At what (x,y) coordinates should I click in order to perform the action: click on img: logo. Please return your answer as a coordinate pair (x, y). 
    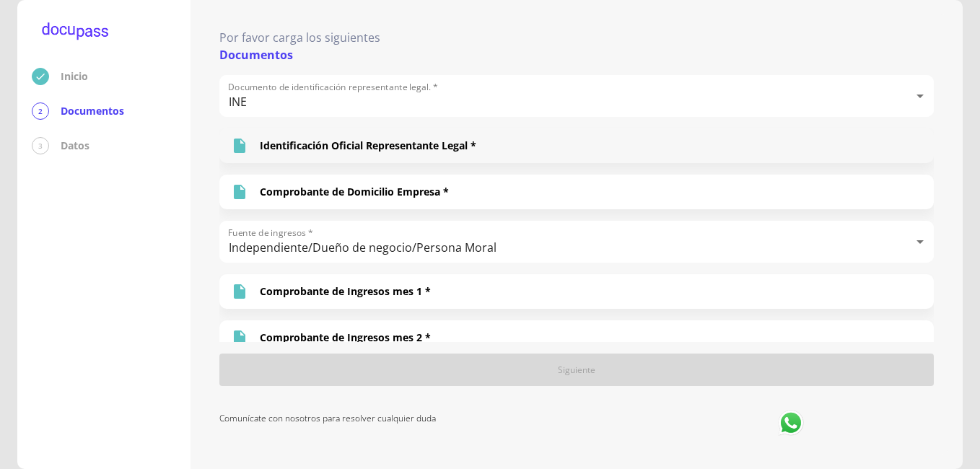
    Looking at the image, I should click on (75, 33).